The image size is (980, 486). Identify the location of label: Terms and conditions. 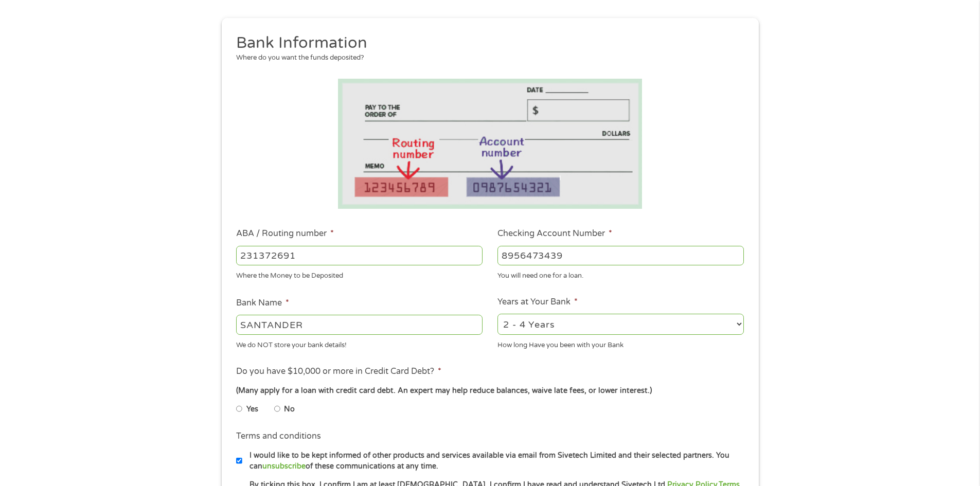
(278, 436).